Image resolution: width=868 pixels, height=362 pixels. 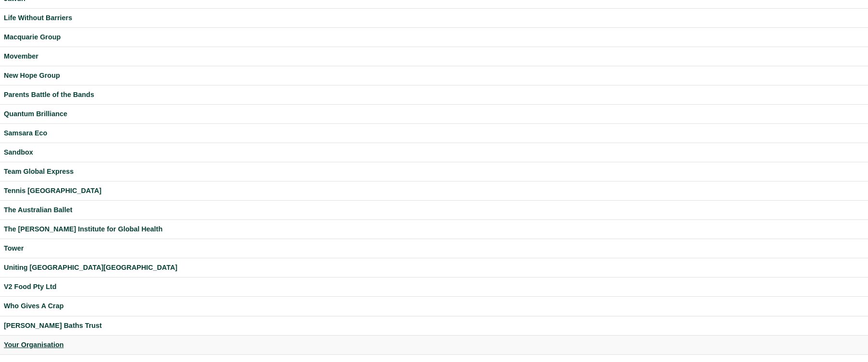 What do you see at coordinates (434, 345) in the screenshot?
I see `div: Your Organisation` at bounding box center [434, 345].